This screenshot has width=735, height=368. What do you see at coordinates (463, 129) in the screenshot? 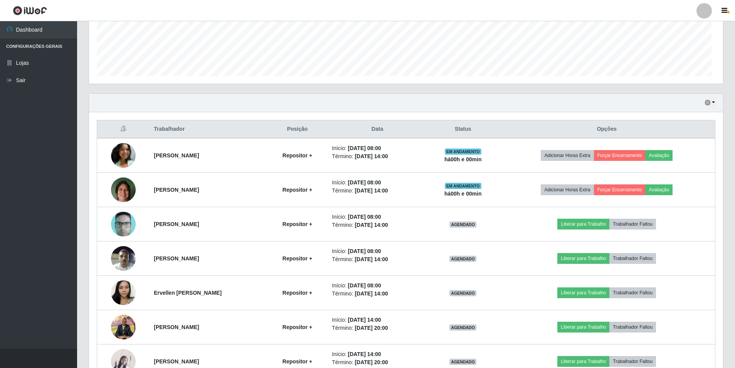
I see `th: Status` at bounding box center [463, 129].